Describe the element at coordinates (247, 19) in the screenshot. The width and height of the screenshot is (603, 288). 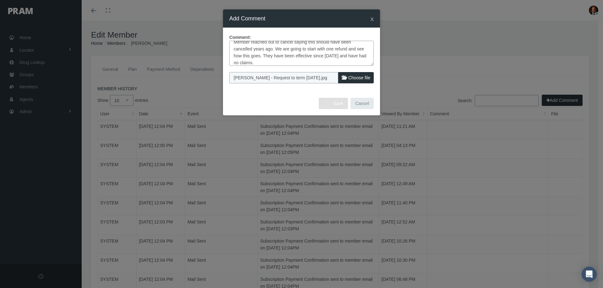
I see `h4: Add Comment` at that location.